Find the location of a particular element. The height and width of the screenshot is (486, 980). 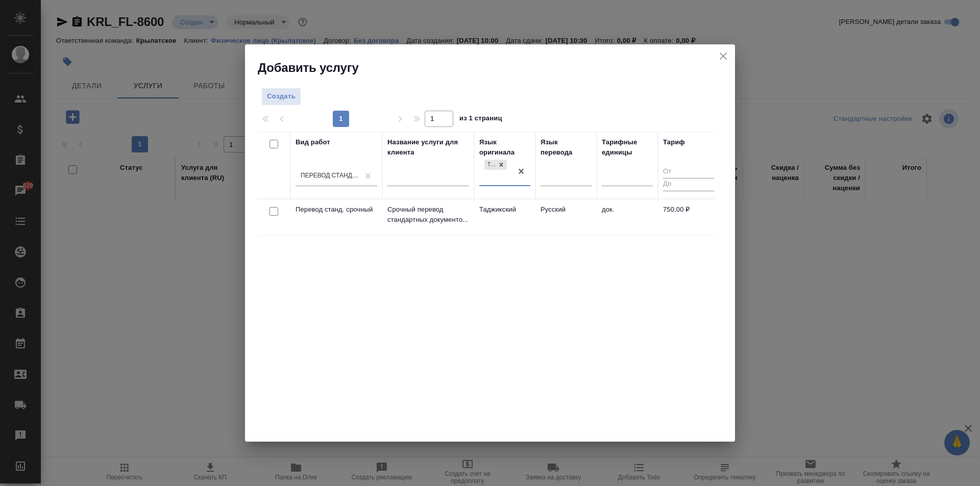

div: Язык перевода is located at coordinates (567, 148).